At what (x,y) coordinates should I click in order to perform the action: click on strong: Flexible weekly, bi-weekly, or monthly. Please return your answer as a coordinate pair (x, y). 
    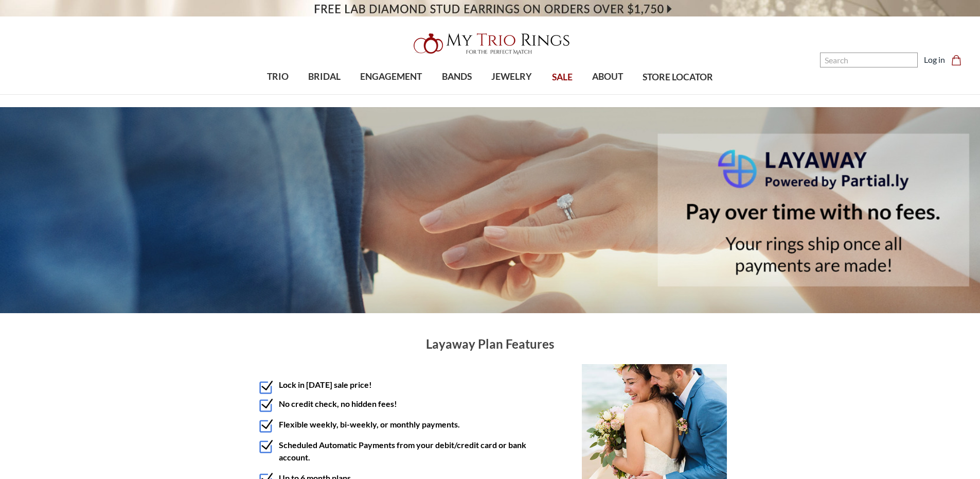
    Looking at the image, I should click on (349, 423).